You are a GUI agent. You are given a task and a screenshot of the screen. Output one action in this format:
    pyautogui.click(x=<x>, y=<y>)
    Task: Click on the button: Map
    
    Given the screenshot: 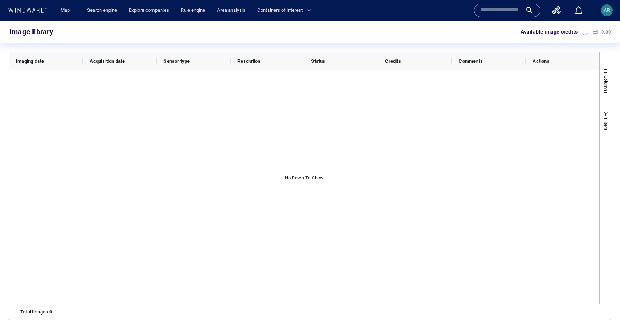 What is the action you would take?
    pyautogui.click(x=66, y=10)
    